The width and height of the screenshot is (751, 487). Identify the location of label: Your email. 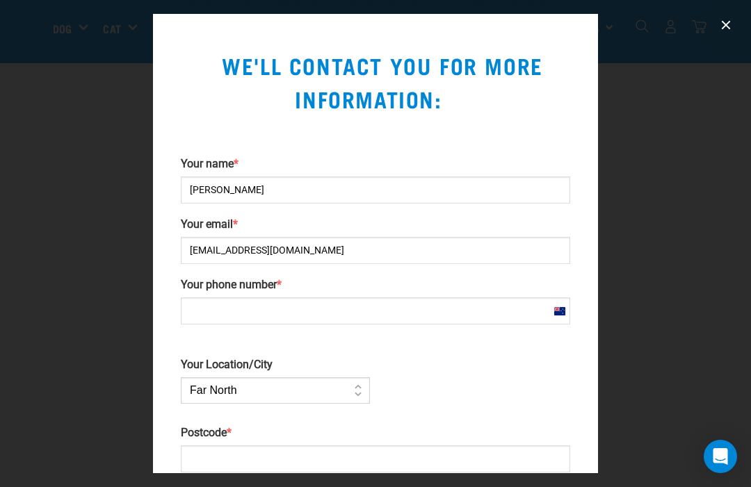
(376, 225).